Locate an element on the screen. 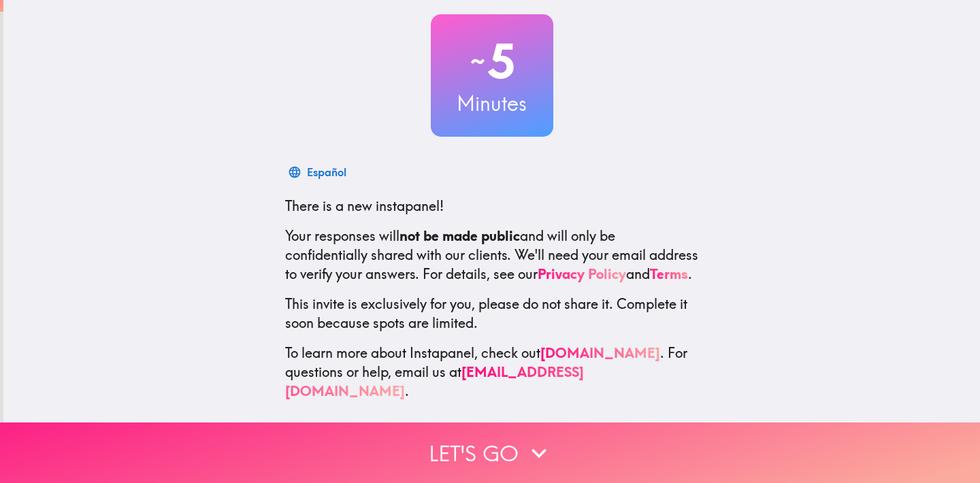 This screenshot has width=980, height=483. a: Privacy Policy is located at coordinates (582, 274).